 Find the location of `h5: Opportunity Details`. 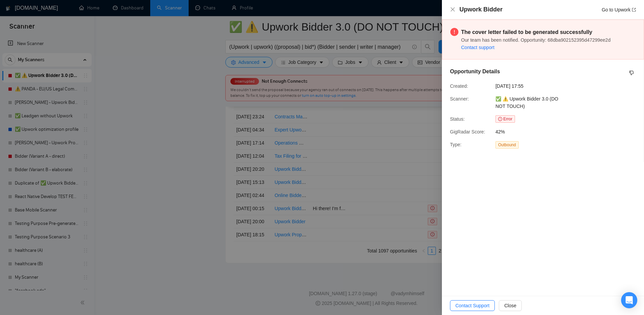

h5: Opportunity Details is located at coordinates (475, 72).